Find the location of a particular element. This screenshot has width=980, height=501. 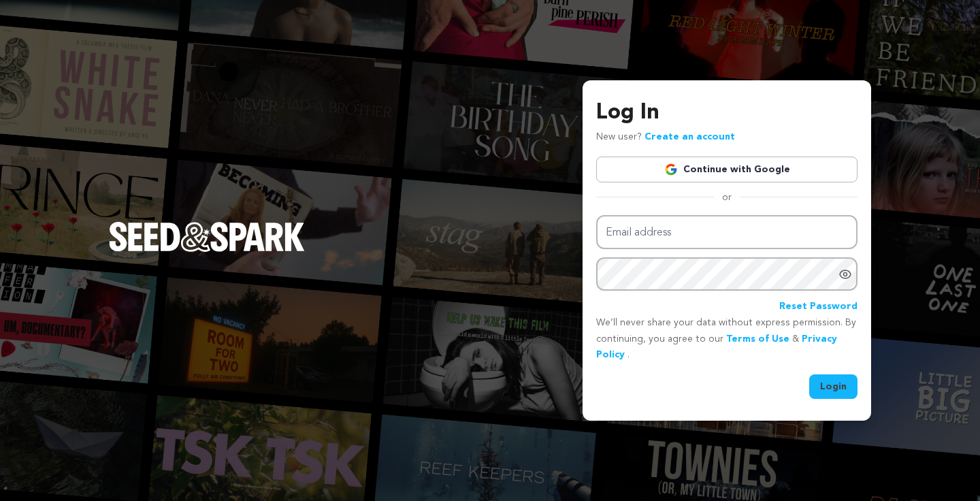

p: New user? is located at coordinates (666, 137).